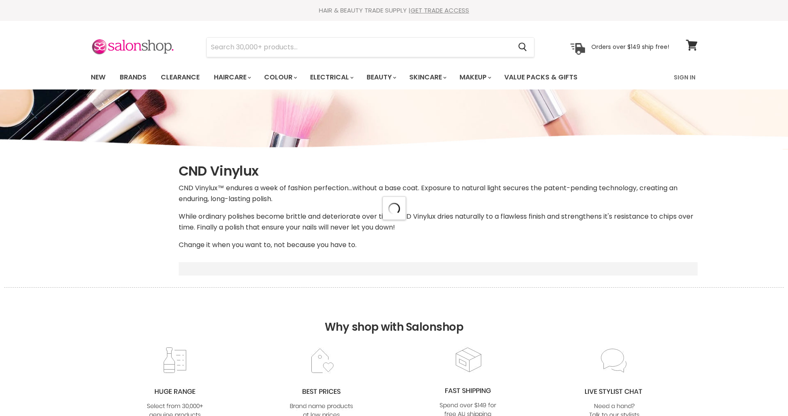 This screenshot has width=788, height=416. What do you see at coordinates (440, 10) in the screenshot?
I see `a: GET TRADE ACCESS` at bounding box center [440, 10].